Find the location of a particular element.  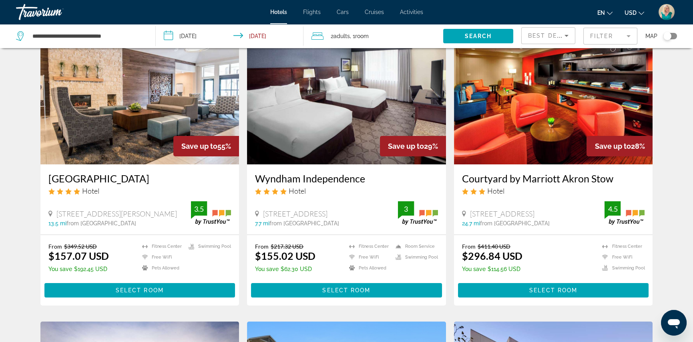

span: , 1 is located at coordinates (359, 36).